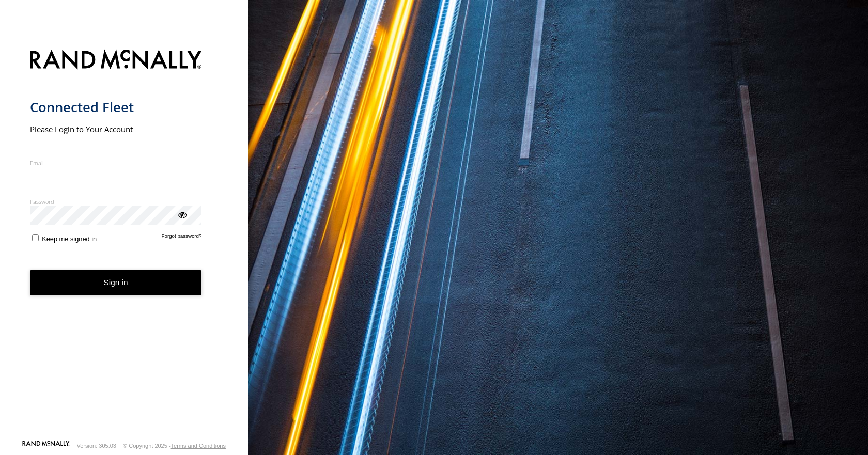 This screenshot has width=868, height=455. Describe the element at coordinates (116, 60) in the screenshot. I see `img: Rand McNally` at that location.